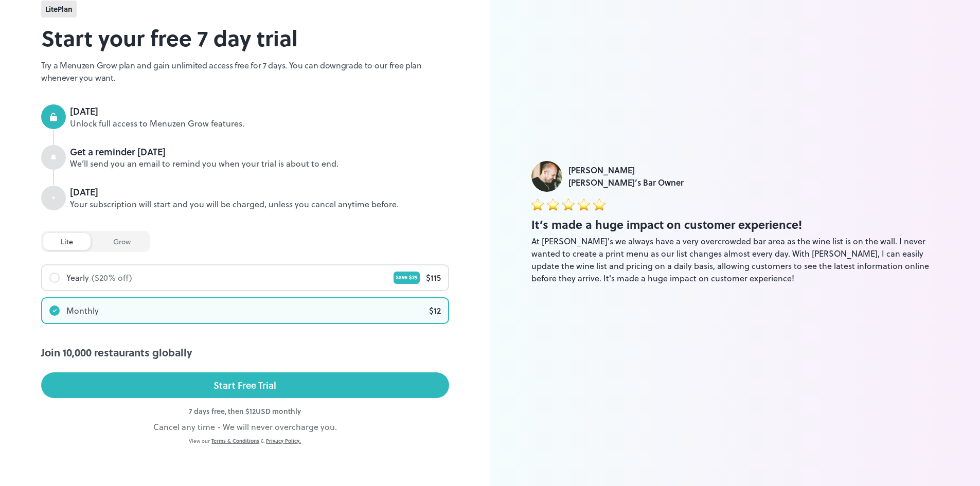 The width and height of the screenshot is (980, 486). What do you see at coordinates (735, 224) in the screenshot?
I see `div: It’s made a huge impact on customer experience!` at bounding box center [735, 224].